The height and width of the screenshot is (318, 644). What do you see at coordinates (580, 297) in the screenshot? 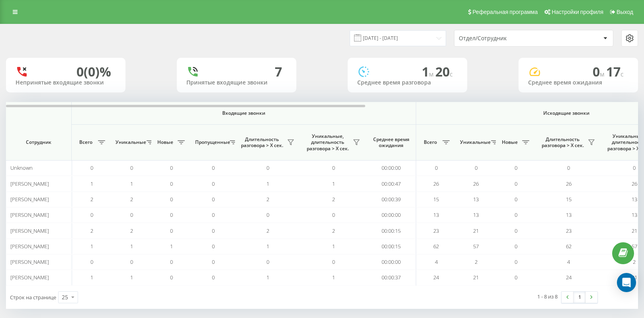
I see `a: 1` at bounding box center [580, 297].